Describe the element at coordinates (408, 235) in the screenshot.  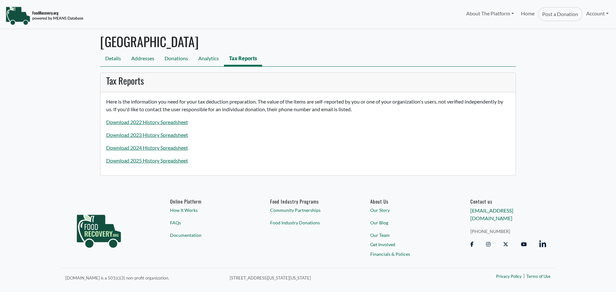
I see `a: Our Team` at that location.